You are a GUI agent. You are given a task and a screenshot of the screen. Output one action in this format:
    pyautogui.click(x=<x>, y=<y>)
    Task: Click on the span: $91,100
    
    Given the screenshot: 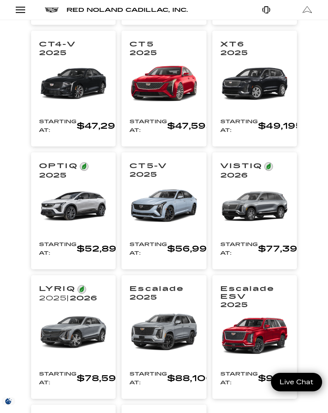 What is the action you would take?
    pyautogui.click(x=280, y=378)
    